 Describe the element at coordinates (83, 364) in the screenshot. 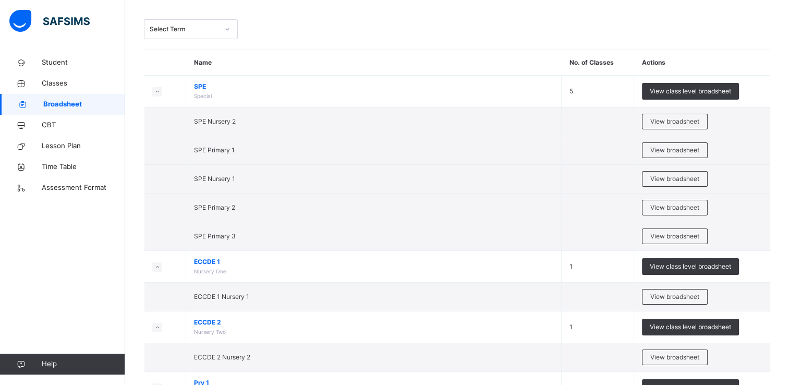

I see `span: Help` at that location.